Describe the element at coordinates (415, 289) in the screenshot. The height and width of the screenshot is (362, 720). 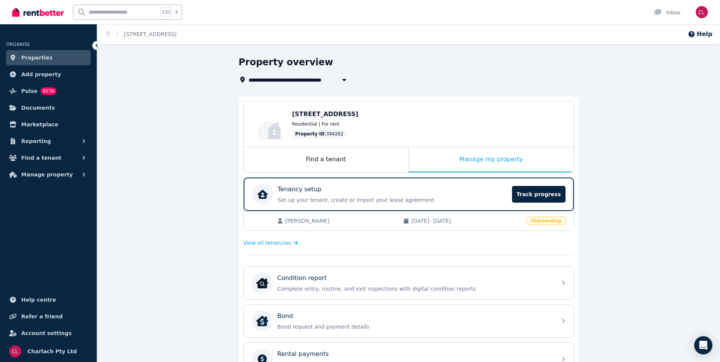
I see `p: Complete entry, routine, and exit inspections with digital condition reports` at that location.